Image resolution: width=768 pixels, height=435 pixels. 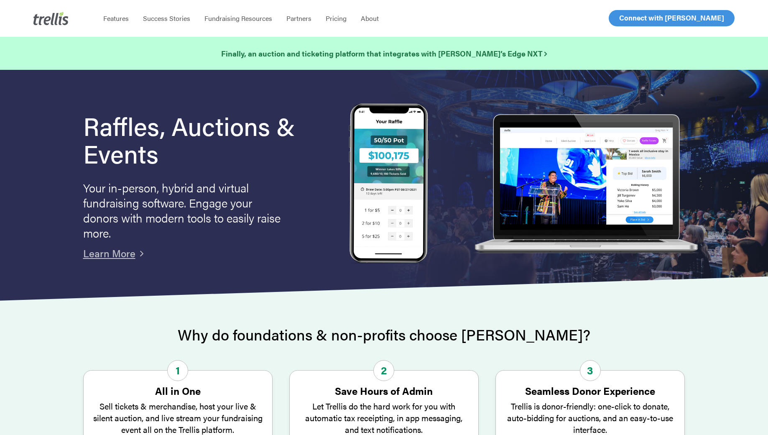 What do you see at coordinates (178, 370) in the screenshot?
I see `span: 1` at bounding box center [178, 370].